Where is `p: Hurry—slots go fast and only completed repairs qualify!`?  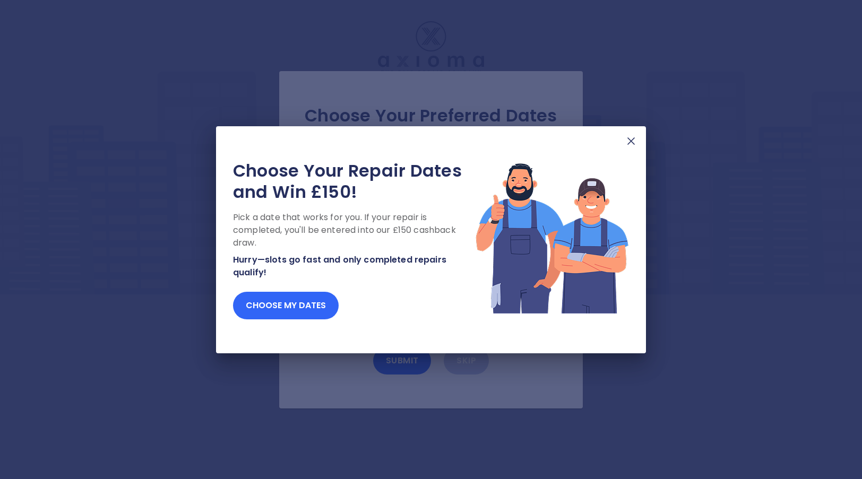
p: Hurry—slots go fast and only completed repairs qualify! is located at coordinates (354, 266).